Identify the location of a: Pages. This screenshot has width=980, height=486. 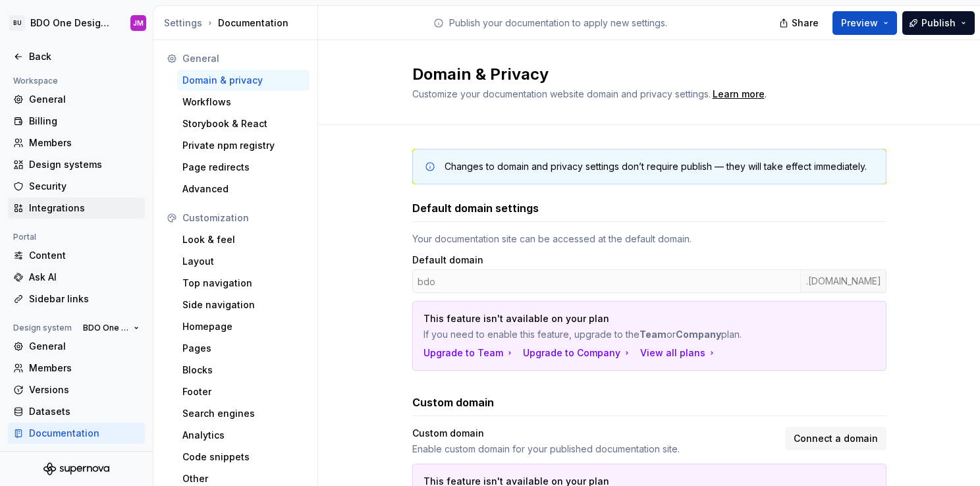
(244, 348).